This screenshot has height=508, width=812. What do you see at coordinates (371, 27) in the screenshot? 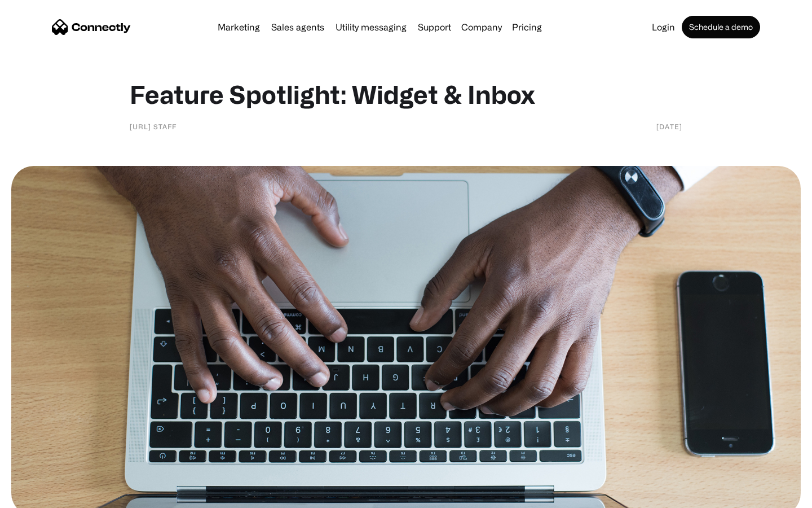
I see `a: Utility messaging` at bounding box center [371, 27].